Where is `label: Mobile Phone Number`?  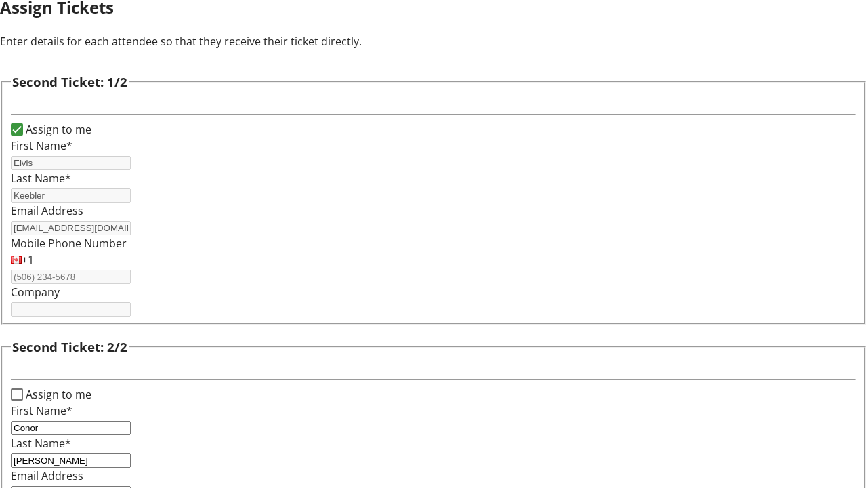
label: Mobile Phone Number is located at coordinates (68, 243).